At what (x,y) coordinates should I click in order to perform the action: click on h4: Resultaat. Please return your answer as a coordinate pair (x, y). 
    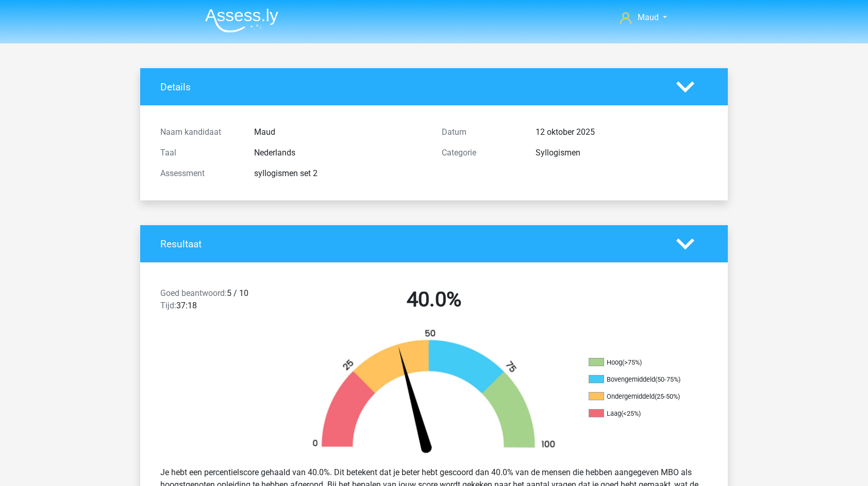
    Looking at the image, I should click on (410, 243).